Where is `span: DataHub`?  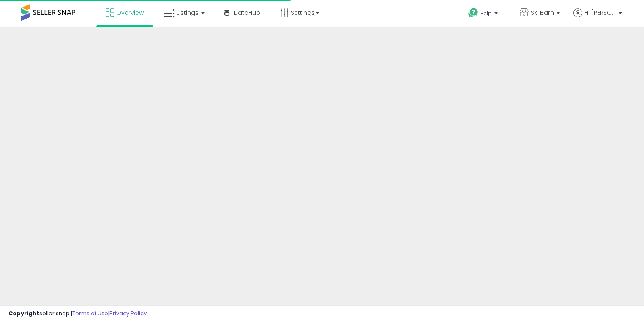
span: DataHub is located at coordinates (247, 12).